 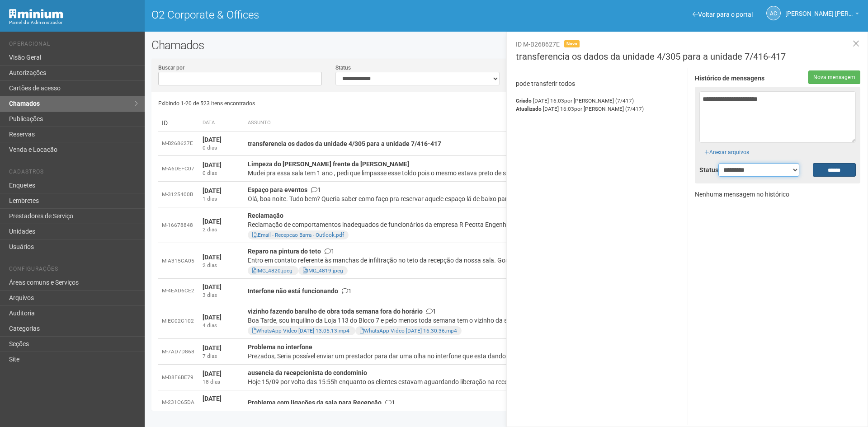 What do you see at coordinates (471, 260) in the screenshot?
I see `div: Entro em contato referente às manchas de infiltração no teto da recepção da nossa sala. Gostaria ...` at bounding box center [471, 260].